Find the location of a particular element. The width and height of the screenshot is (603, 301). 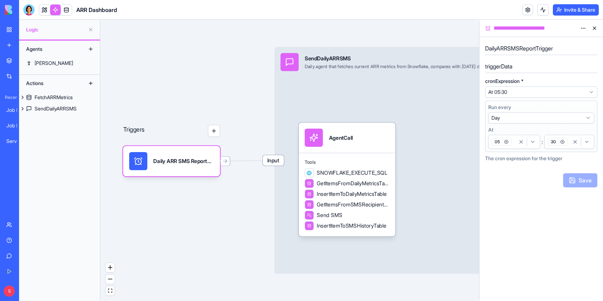

span: Tools is located at coordinates (347, 162).